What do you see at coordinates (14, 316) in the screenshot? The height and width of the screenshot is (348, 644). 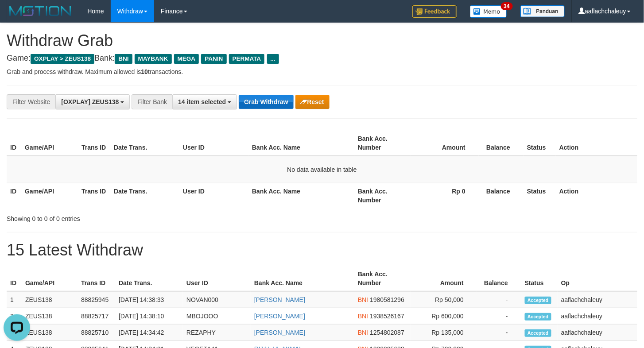 I see `td: 2` at bounding box center [14, 316].